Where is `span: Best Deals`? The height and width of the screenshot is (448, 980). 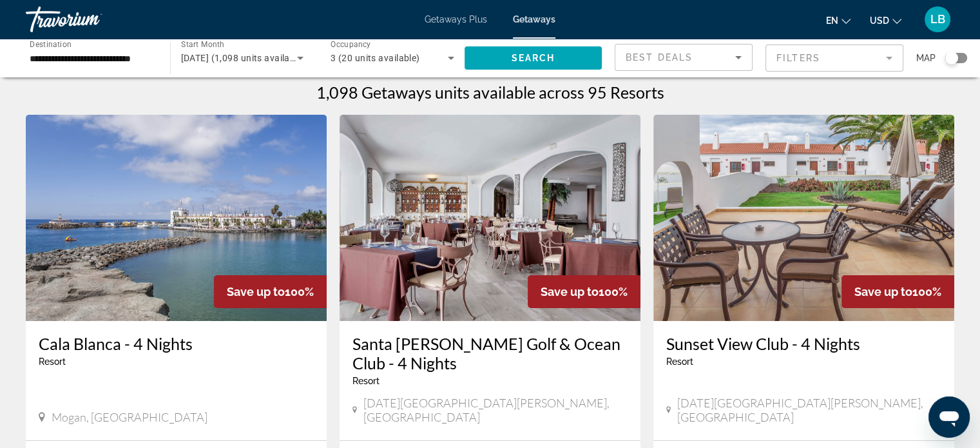 span: Best Deals is located at coordinates (659, 57).